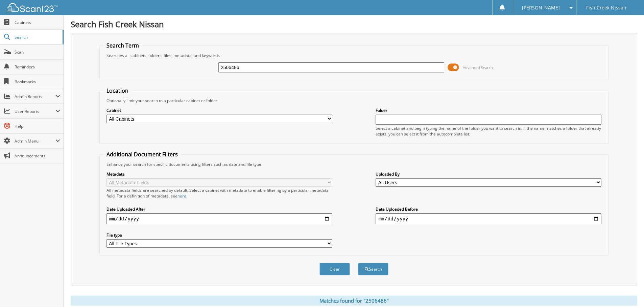 The width and height of the screenshot is (644, 307). Describe the element at coordinates (219, 193) in the screenshot. I see `div: All metadata fields are searched by default. Select a cabinet with metadata to enable filtering b...` at that location.